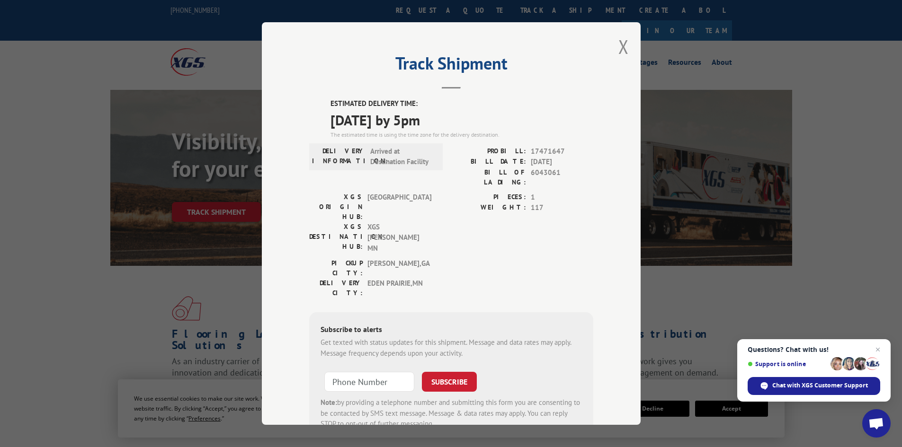 This screenshot has height=447, width=902. Describe the element at coordinates (451, 330) in the screenshot. I see `div: Subscribe to alerts` at that location.